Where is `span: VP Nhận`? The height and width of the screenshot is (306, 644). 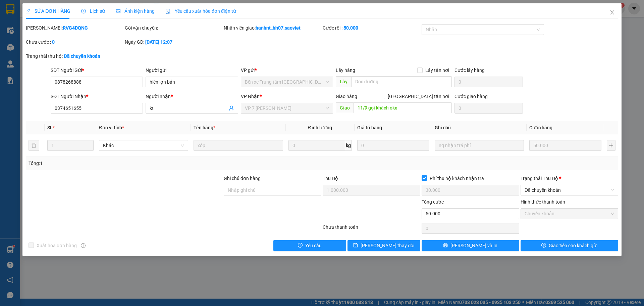
span: VP Nhận is located at coordinates (250, 96).